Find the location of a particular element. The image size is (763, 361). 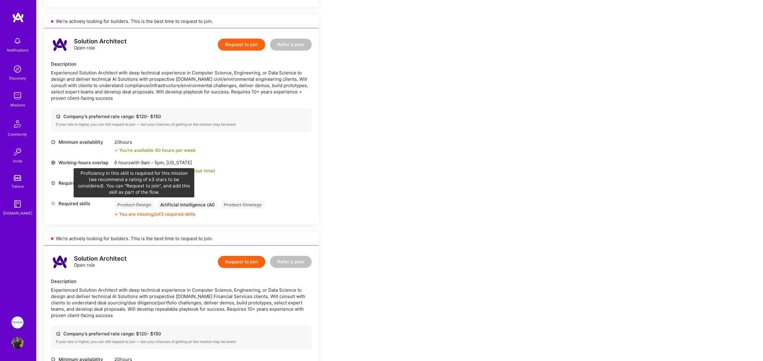

i: icon CloseOrange is located at coordinates (116, 214).